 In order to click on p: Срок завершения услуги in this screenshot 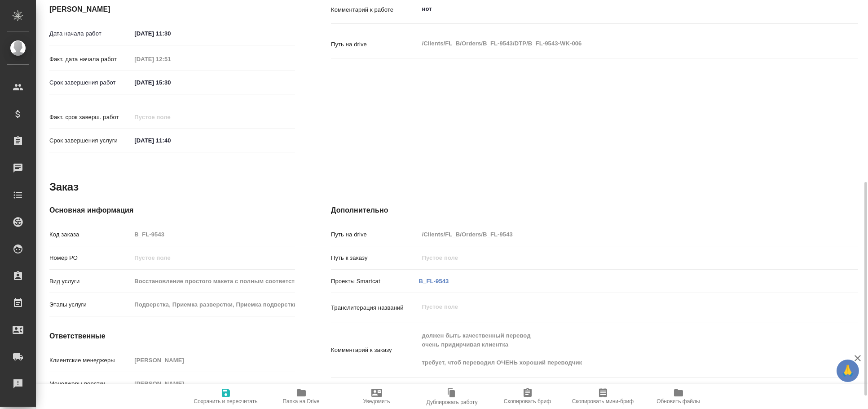, I will do `click(91, 141)`.